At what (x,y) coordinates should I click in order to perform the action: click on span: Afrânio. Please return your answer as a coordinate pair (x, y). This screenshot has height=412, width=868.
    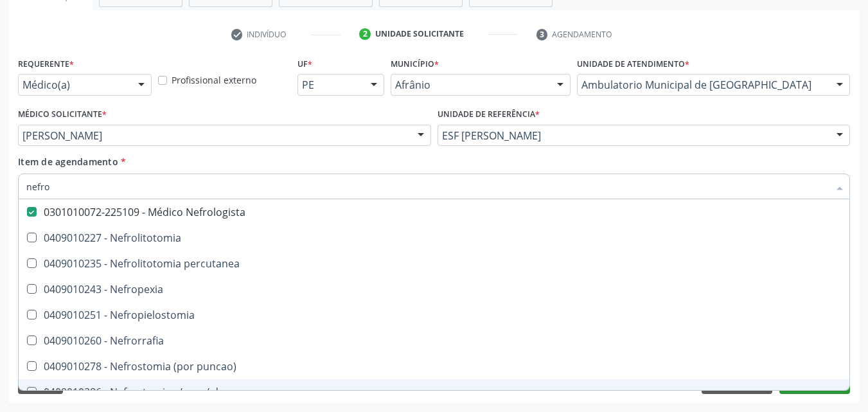
    Looking at the image, I should click on (470, 85).